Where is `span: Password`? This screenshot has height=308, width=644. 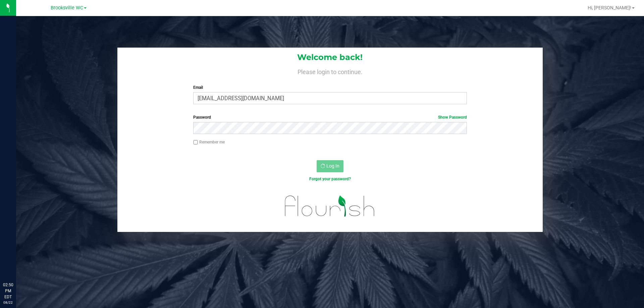
span: Password is located at coordinates (202, 117).